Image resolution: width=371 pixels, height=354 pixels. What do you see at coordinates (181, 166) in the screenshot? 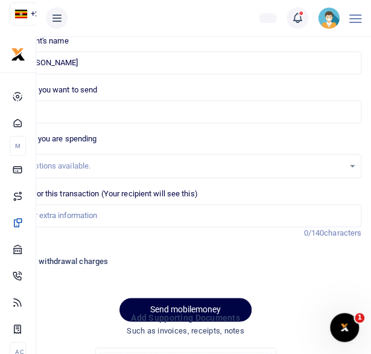
I see `div: No options available.` at bounding box center [181, 166].